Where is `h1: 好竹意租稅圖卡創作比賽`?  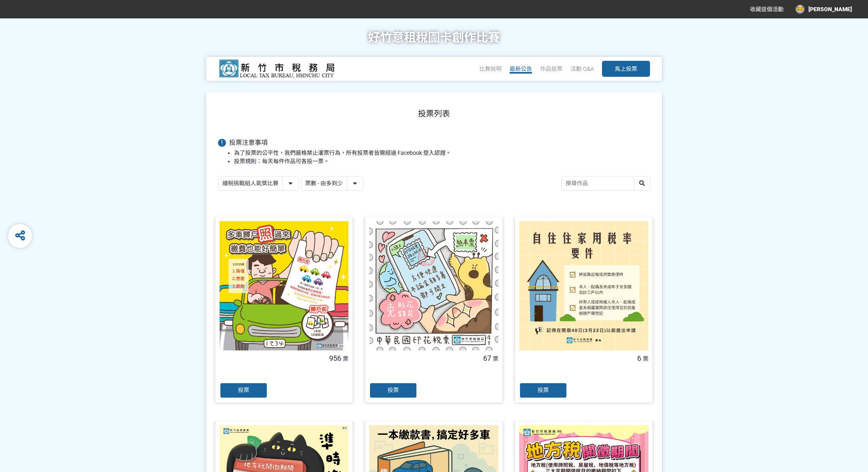 h1: 好竹意租稅圖卡創作比賽 is located at coordinates (434, 38).